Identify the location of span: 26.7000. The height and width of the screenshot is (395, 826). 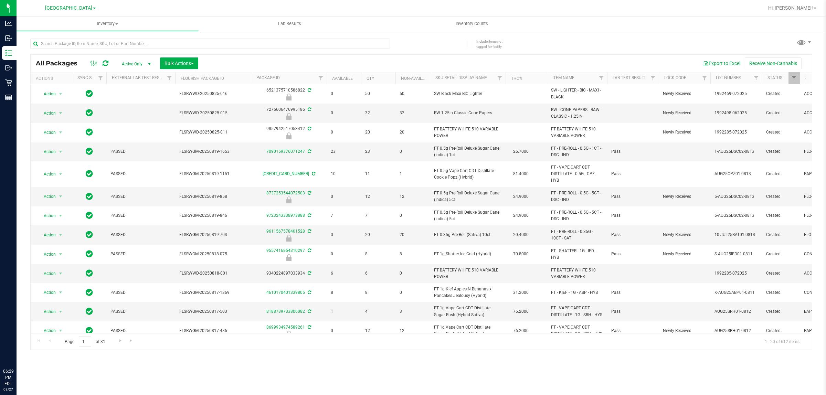
(521, 152).